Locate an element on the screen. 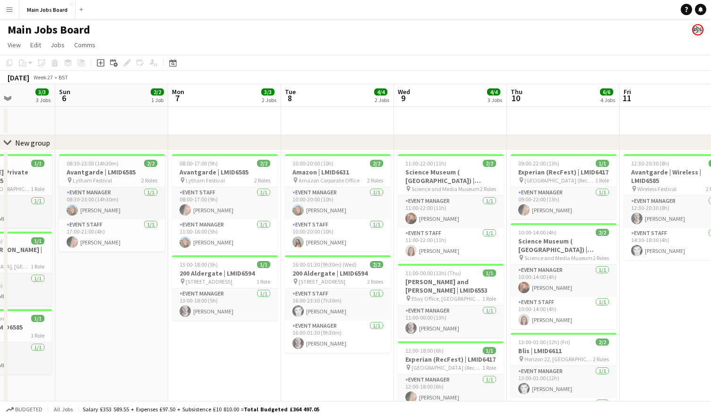  div: New group is located at coordinates (33, 143).